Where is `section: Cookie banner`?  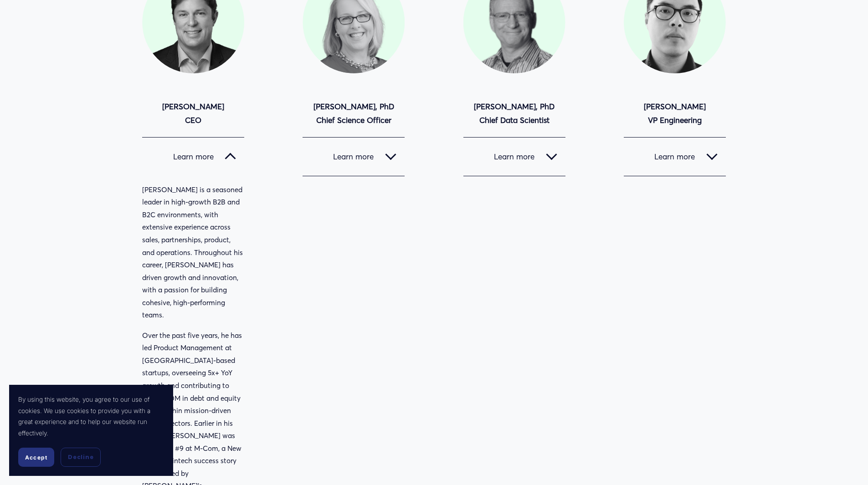 section: Cookie banner is located at coordinates (91, 430).